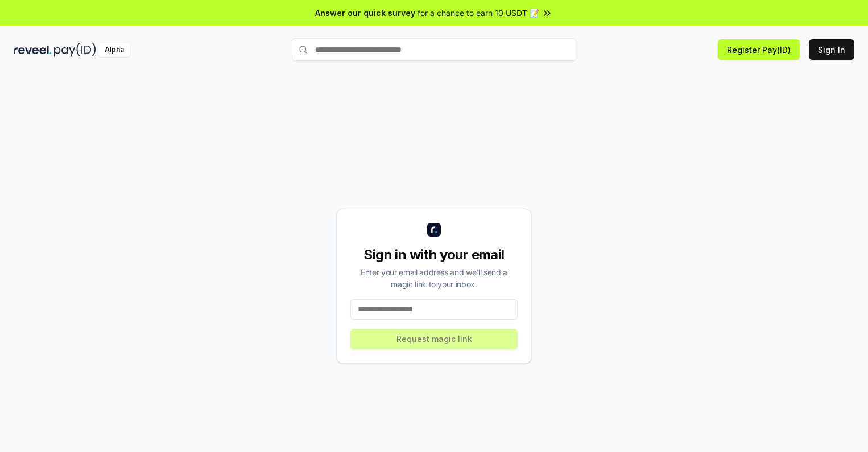  I want to click on button: Register Pay(ID), so click(759, 50).